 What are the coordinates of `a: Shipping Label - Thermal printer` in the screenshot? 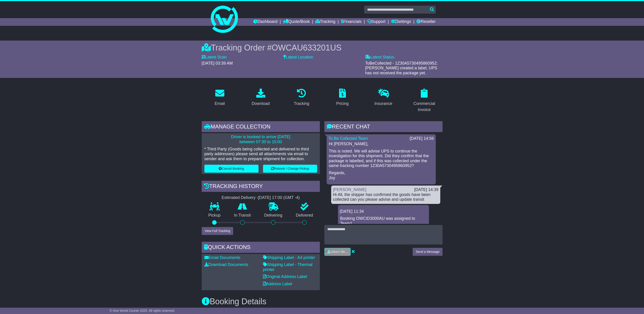 It's located at (287, 267).